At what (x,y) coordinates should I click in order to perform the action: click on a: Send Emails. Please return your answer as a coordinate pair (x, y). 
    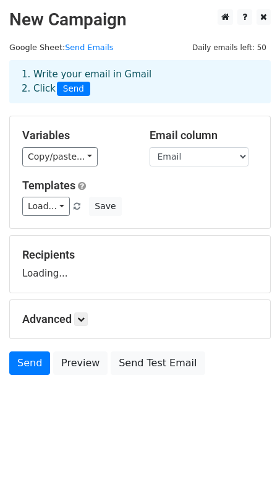
    Looking at the image, I should click on (89, 47).